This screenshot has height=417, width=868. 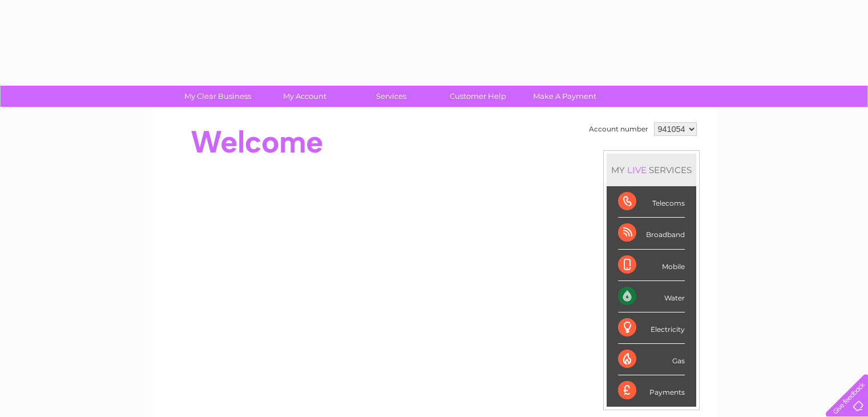 I want to click on div: Gas, so click(x=651, y=360).